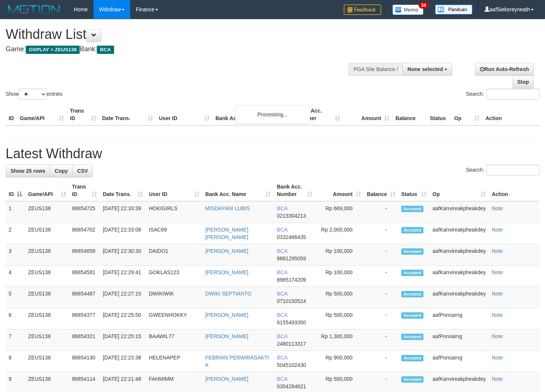 The image size is (545, 392). Describe the element at coordinates (16, 340) in the screenshot. I see `td: 7` at that location.